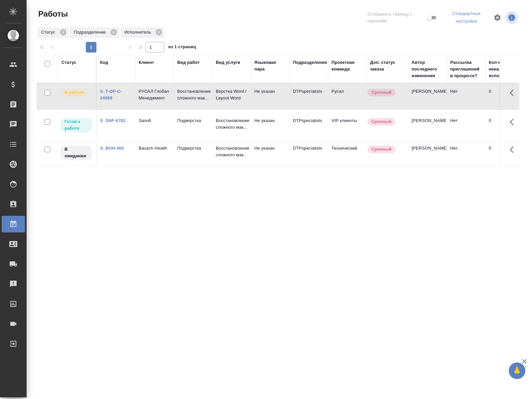 The image size is (532, 399). Describe the element at coordinates (348, 154) in the screenshot. I see `td: Технический` at that location.